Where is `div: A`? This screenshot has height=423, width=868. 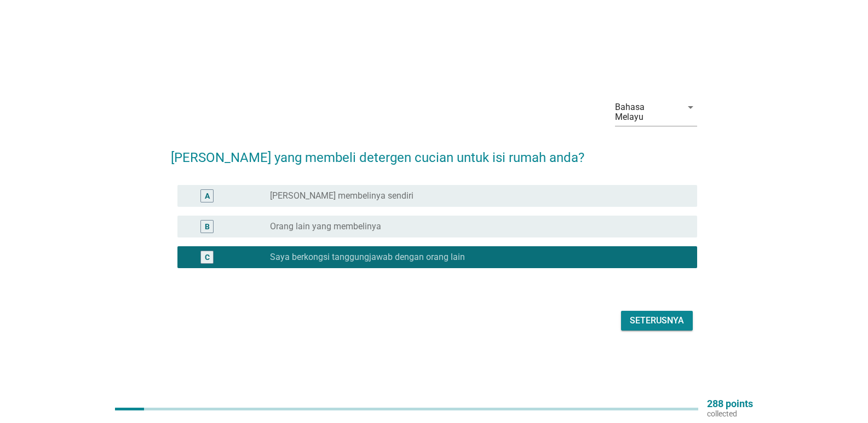 div: A is located at coordinates (207, 195).